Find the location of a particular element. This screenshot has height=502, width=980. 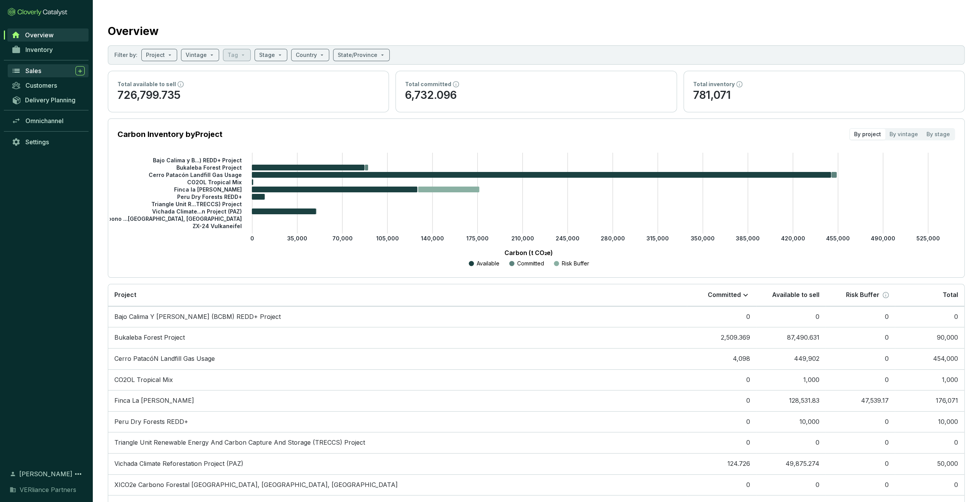

td: 90,000 is located at coordinates (930, 338).